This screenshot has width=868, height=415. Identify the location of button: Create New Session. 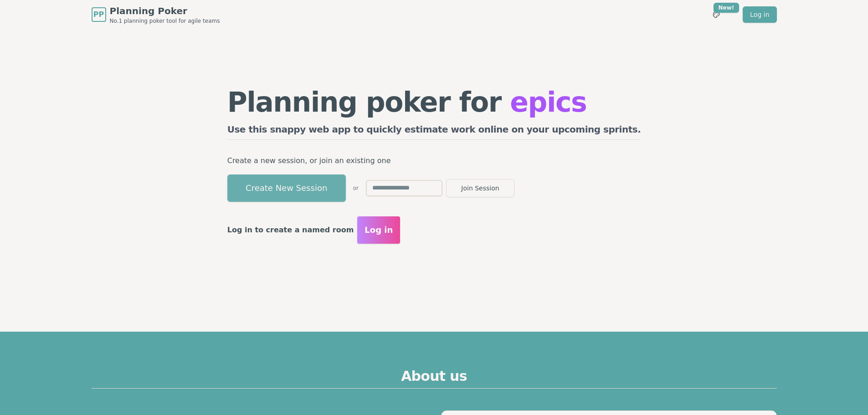
(286, 189).